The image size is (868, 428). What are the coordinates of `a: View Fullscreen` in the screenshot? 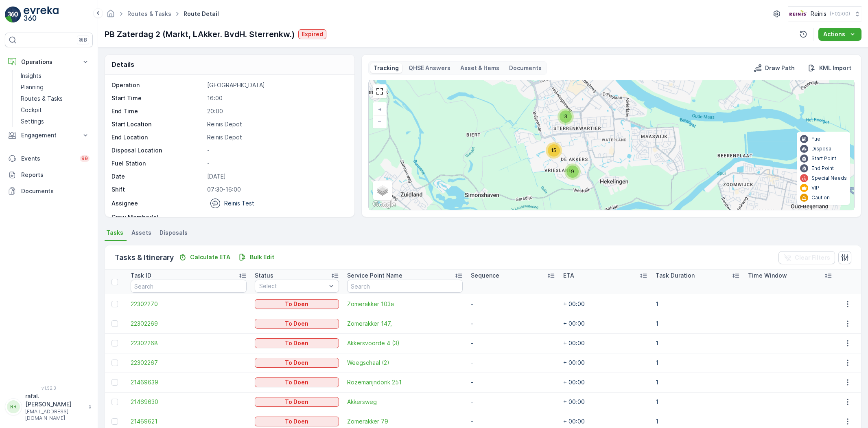 It's located at (380, 91).